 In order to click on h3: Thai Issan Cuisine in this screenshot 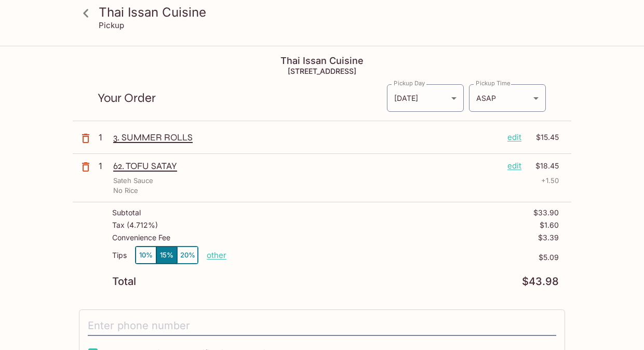, I will do `click(331, 12)`.